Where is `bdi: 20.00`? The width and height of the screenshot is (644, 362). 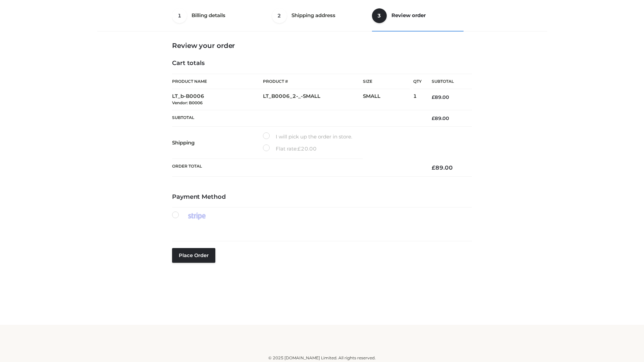
bdi: 20.00 is located at coordinates (307, 148).